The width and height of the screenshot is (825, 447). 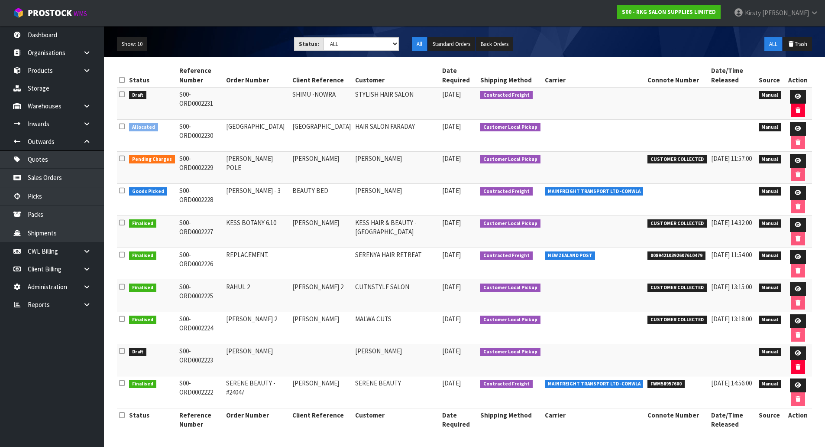 What do you see at coordinates (201, 136) in the screenshot?
I see `td: S00-ORD0002230` at bounding box center [201, 136].